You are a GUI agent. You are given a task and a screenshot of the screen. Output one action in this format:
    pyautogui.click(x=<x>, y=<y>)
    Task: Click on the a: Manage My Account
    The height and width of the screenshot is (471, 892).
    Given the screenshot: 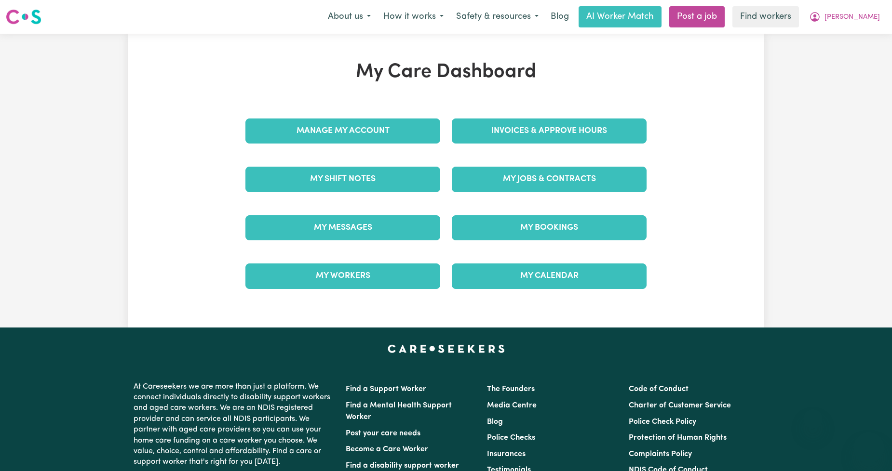 What is the action you would take?
    pyautogui.click(x=343, y=131)
    